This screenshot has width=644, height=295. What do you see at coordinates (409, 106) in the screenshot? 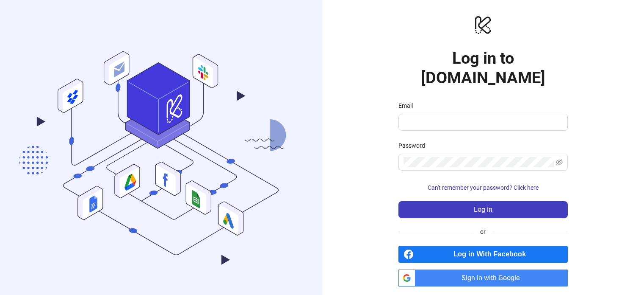
I see `label: Email` at bounding box center [409, 106].